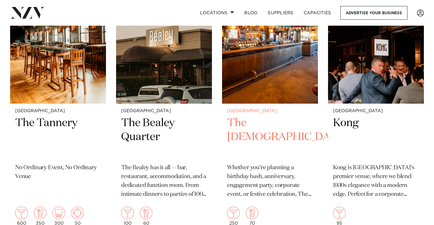 The width and height of the screenshot is (434, 225). I want to click on a: Locations, so click(217, 13).